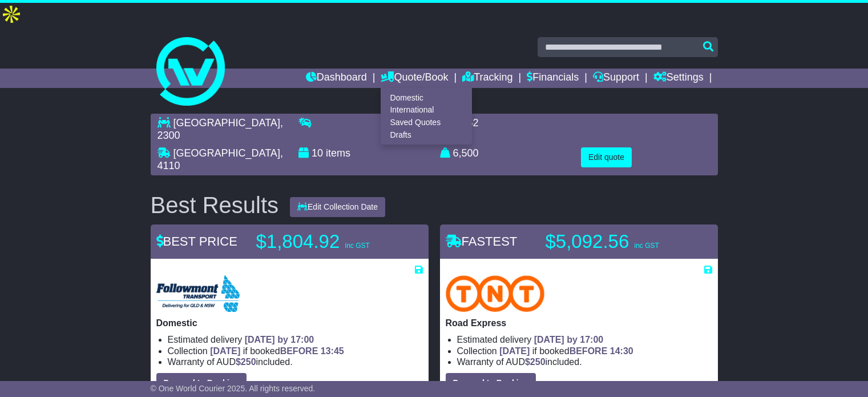 The height and width of the screenshot is (397, 868). Describe the element at coordinates (606, 157) in the screenshot. I see `button: Edit quote` at that location.